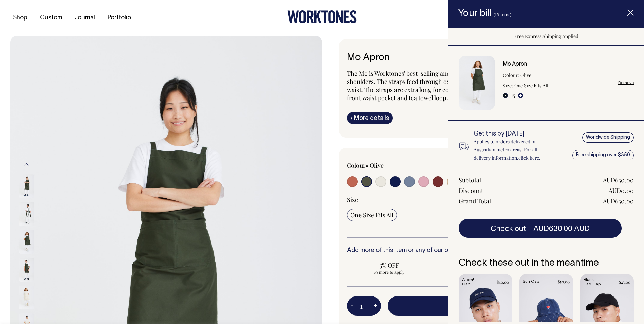  What do you see at coordinates (370, 118) in the screenshot?
I see `a: iMore details` at bounding box center [370, 118].